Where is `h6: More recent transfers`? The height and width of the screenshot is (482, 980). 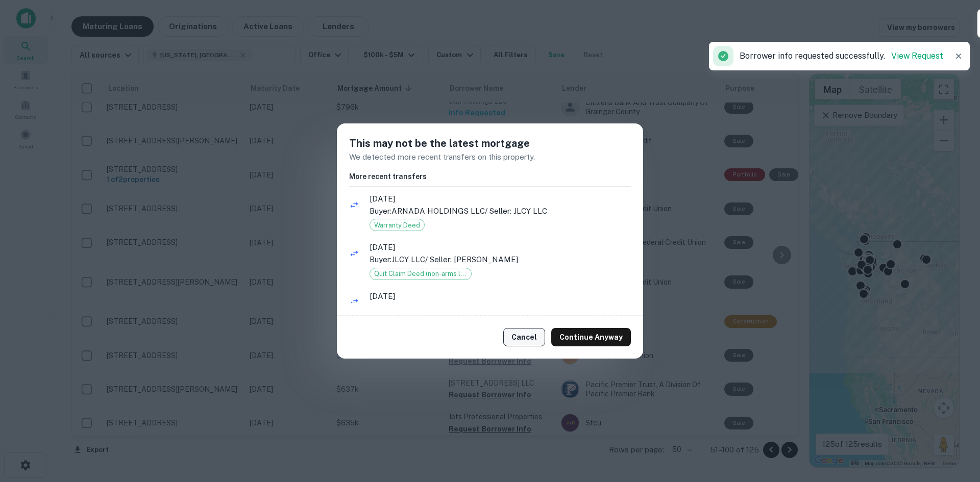 h6: More recent transfers is located at coordinates (490, 177).